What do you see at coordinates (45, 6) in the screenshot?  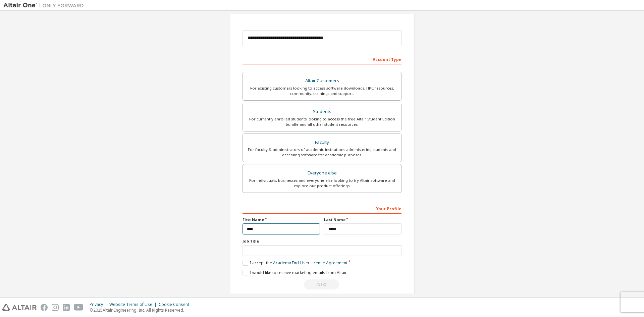 I see `img: Altair One` at bounding box center [45, 6].